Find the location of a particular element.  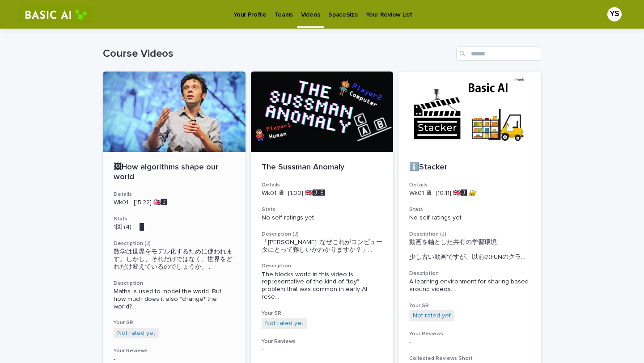

p: Wk01 🖥 [1:00] 🇬🇧🅹️🅴️ is located at coordinates (322, 193).